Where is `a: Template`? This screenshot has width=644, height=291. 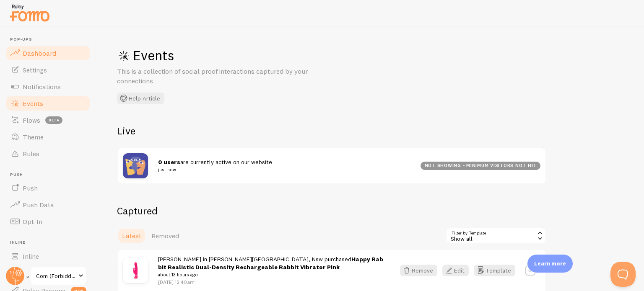
a: Template is located at coordinates (494, 271).